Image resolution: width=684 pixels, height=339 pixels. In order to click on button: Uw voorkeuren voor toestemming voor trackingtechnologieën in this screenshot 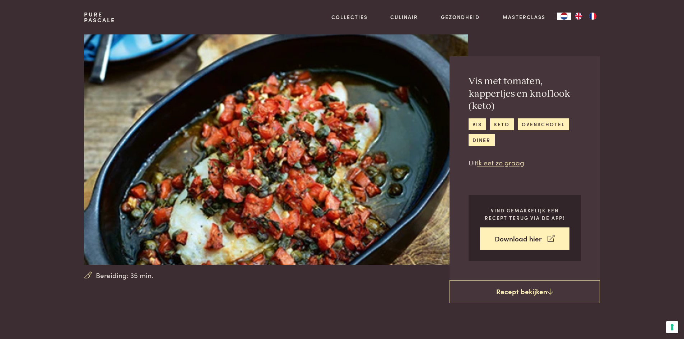, I will do `click(672, 328)`.